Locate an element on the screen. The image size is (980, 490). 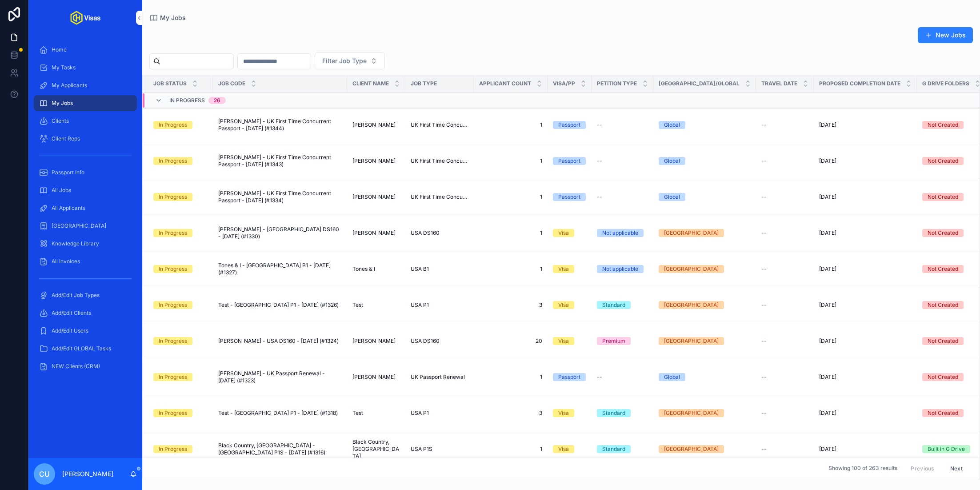
a: 3 is located at coordinates (510, 305).